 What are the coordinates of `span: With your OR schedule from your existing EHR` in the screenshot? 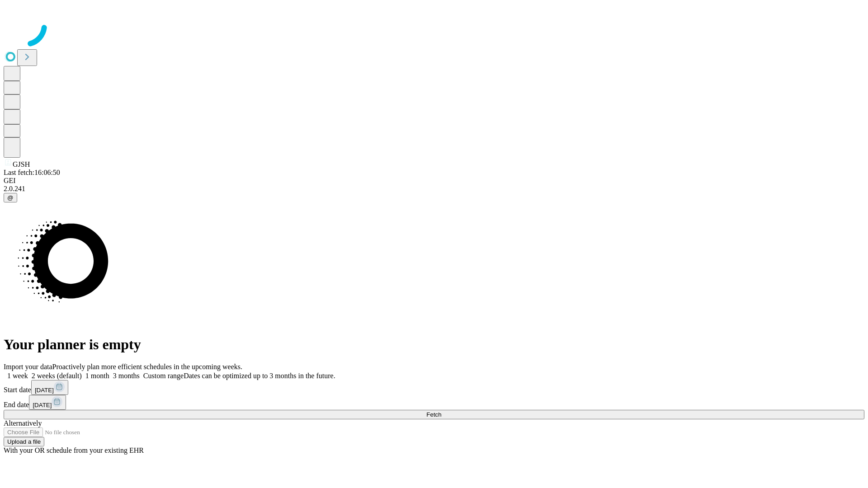 It's located at (74, 450).